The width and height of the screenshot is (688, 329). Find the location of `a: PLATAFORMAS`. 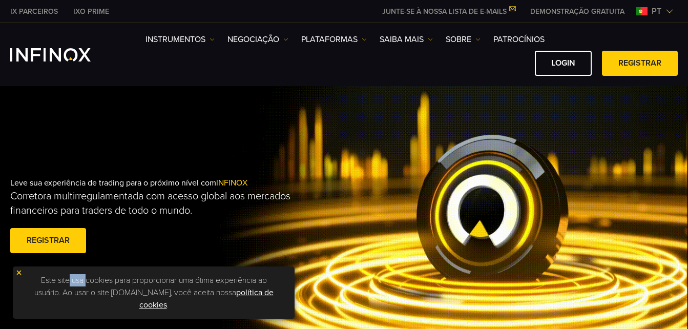

a: PLATAFORMAS is located at coordinates (334, 39).